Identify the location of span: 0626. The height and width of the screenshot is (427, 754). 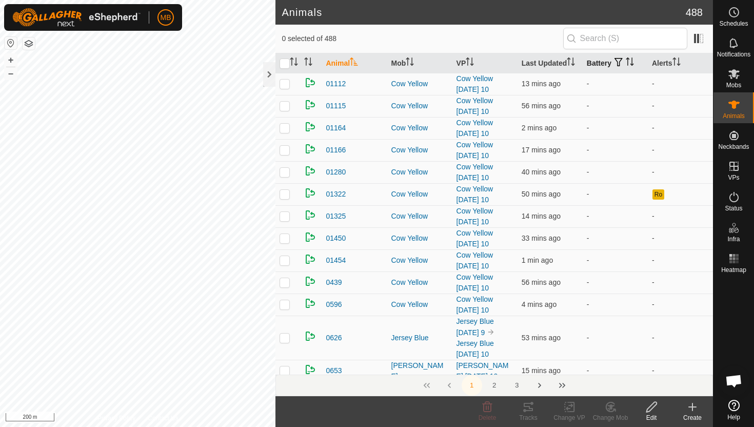
(334, 338).